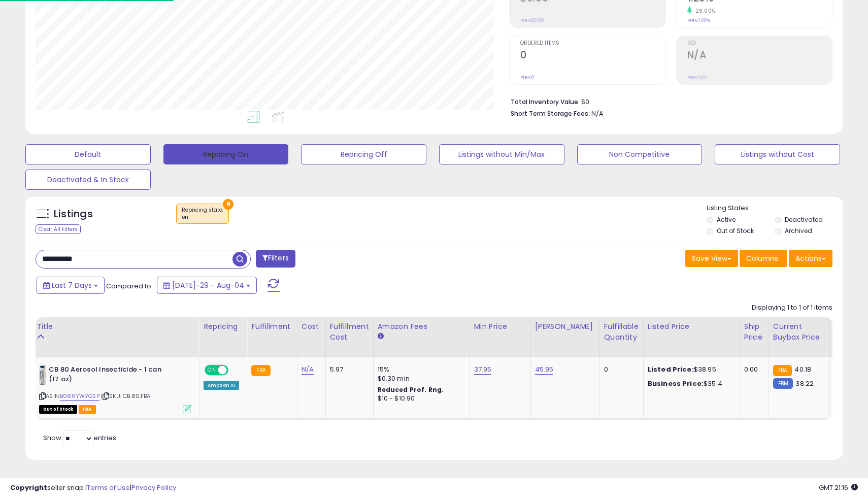 Image resolution: width=868 pixels, height=498 pixels. Describe the element at coordinates (805, 383) in the screenshot. I see `span: 38.22` at that location.